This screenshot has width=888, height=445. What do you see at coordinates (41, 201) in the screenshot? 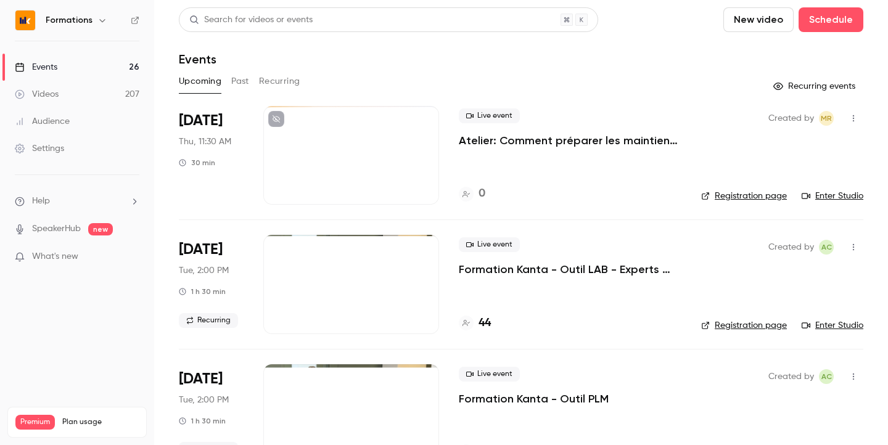
I see `span: Help` at bounding box center [41, 201].